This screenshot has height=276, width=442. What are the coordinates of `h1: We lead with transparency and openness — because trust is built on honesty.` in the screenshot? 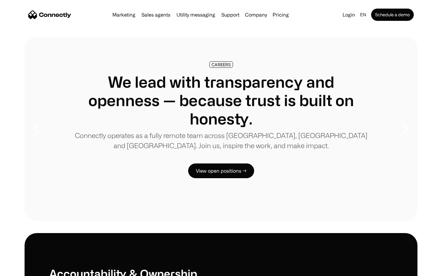 It's located at (221, 100).